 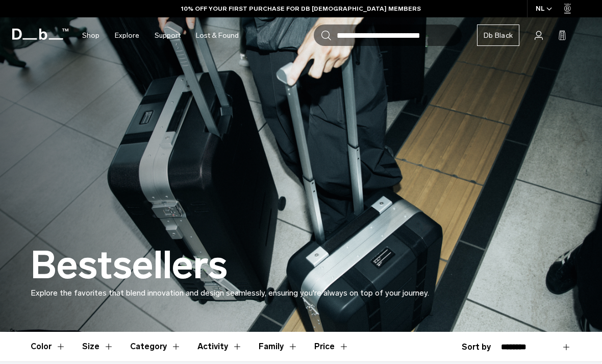 What do you see at coordinates (229, 292) in the screenshot?
I see `span: Explore the favorites that blend innovation and design seamlessly, ensuring you're always on top ...` at bounding box center [229, 292].